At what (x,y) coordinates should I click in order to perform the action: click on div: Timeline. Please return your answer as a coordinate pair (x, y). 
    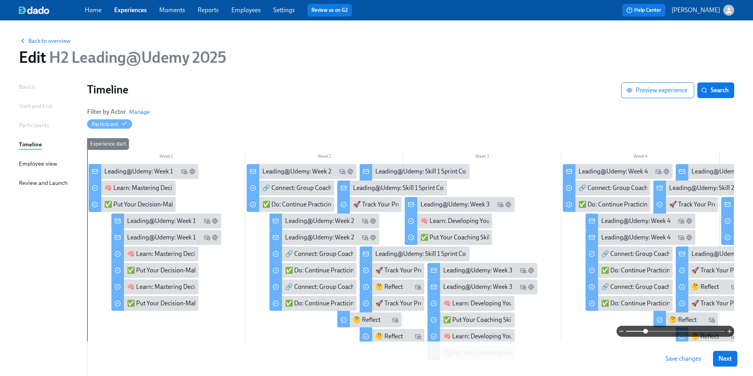
    Looking at the image, I should click on (30, 144).